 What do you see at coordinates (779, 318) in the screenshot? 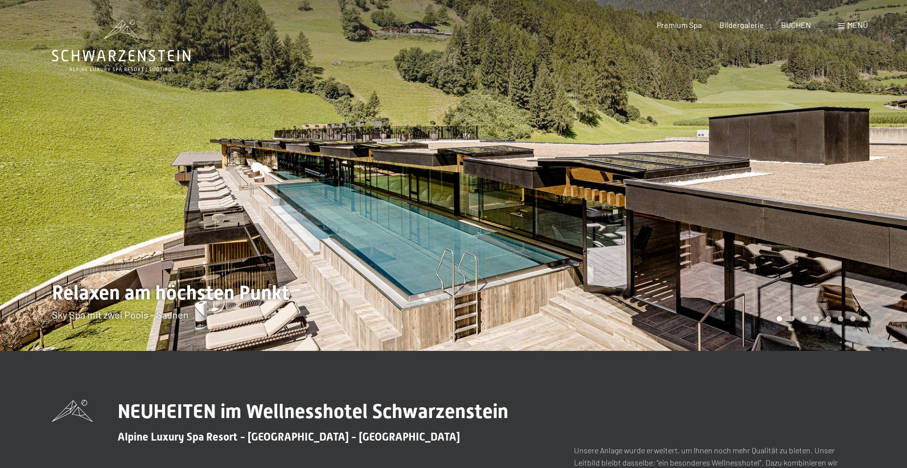
I see `div: Carousel Page 1 (Current Slide)` at bounding box center [779, 318].